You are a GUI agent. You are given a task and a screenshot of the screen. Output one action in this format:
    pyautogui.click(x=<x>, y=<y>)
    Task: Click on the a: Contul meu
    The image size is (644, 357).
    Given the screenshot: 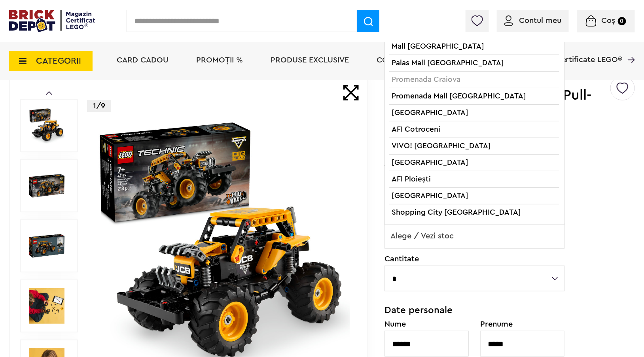 What is the action you would take?
    pyautogui.click(x=533, y=20)
    